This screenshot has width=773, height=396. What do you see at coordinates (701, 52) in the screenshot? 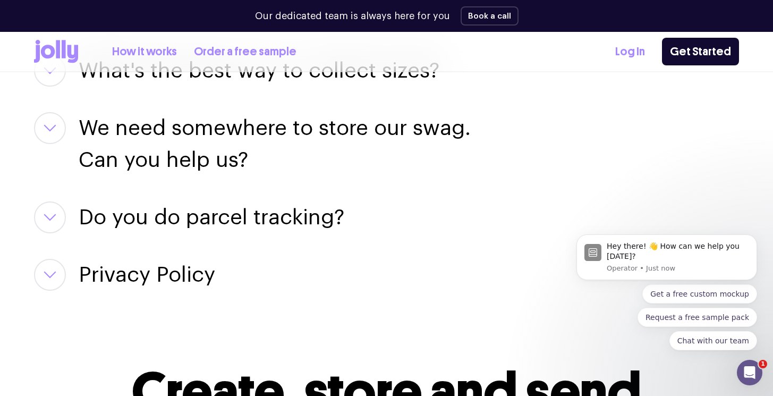
I see `a: Get Started` at bounding box center [701, 52].